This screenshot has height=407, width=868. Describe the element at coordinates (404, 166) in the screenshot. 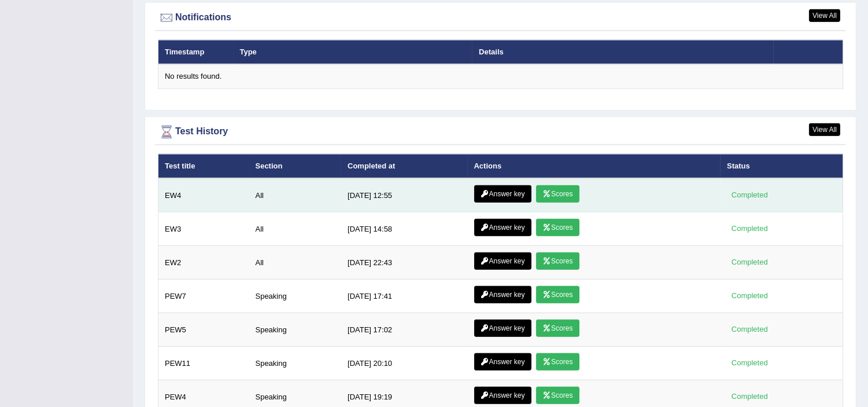

I see `th: Completed at` at that location.